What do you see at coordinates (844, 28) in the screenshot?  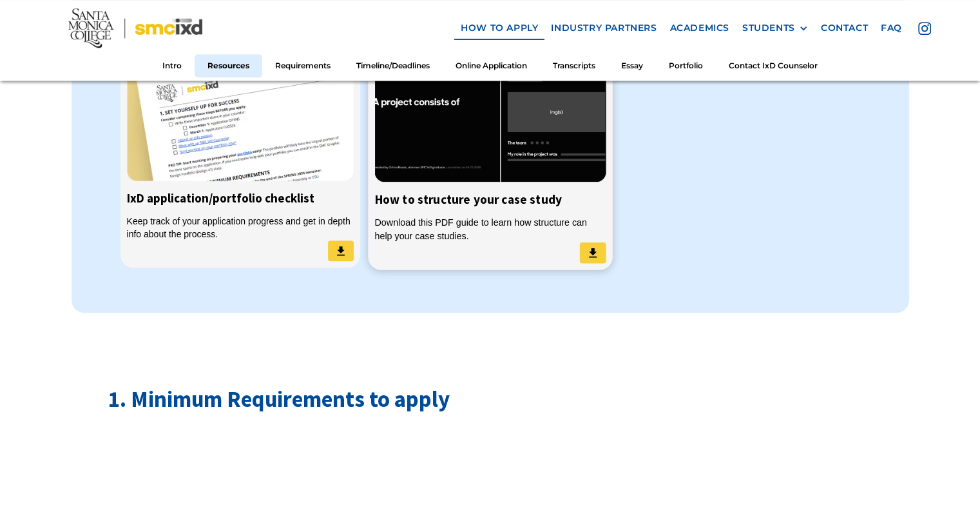 I see `a: contact` at bounding box center [844, 28].